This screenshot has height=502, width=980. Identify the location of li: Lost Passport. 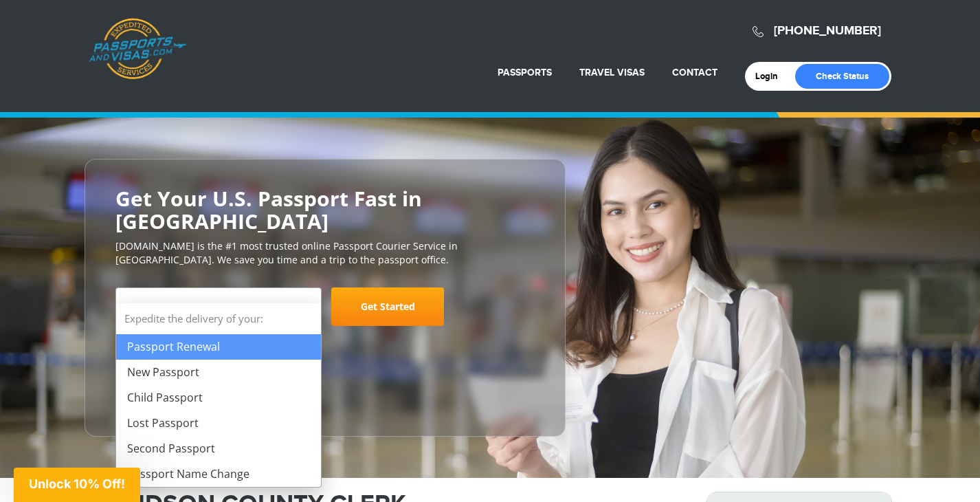
(218, 422).